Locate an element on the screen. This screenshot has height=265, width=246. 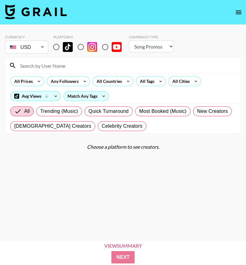
img: Grail Talent is located at coordinates (36, 12).